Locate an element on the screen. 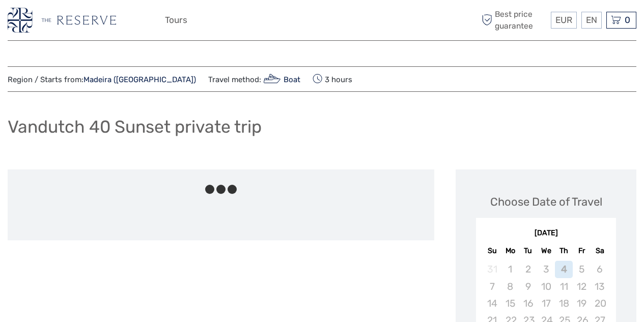  div: Not available Thursday, September 18th, 2025 is located at coordinates (564, 303).